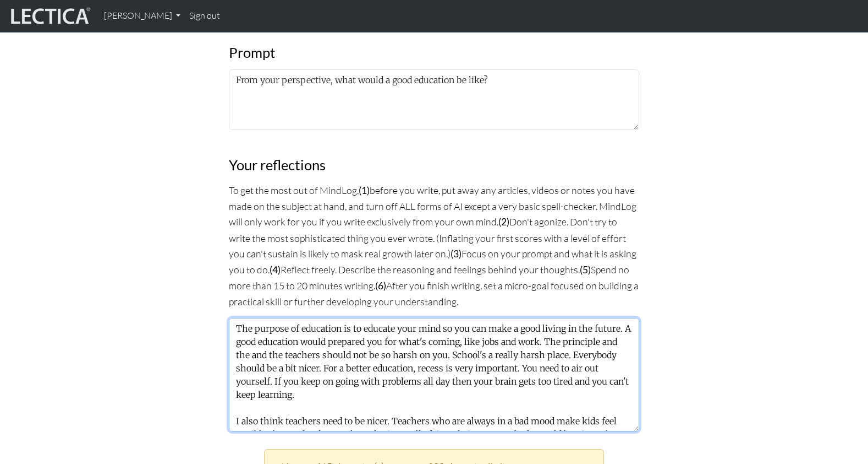  What do you see at coordinates (457, 253) in the screenshot?
I see `strong: (3)` at bounding box center [457, 253].